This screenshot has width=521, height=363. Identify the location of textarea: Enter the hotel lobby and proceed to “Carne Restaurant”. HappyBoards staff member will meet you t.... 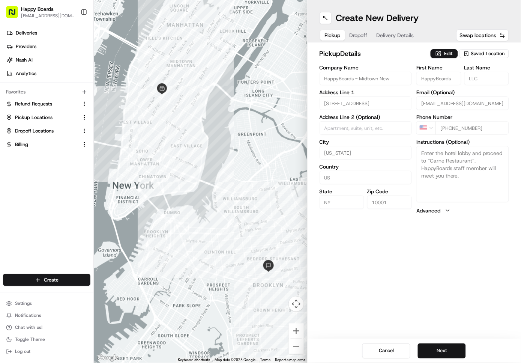
(463, 174).